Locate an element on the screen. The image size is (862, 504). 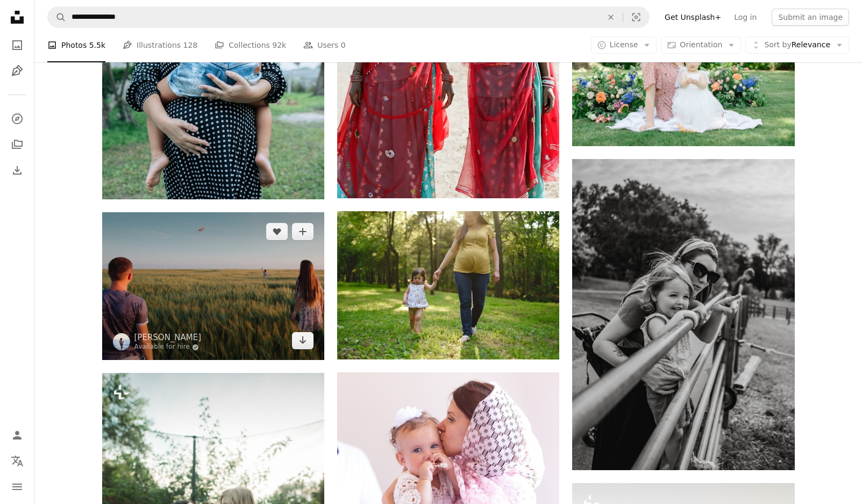
a: Explore is located at coordinates (17, 119).